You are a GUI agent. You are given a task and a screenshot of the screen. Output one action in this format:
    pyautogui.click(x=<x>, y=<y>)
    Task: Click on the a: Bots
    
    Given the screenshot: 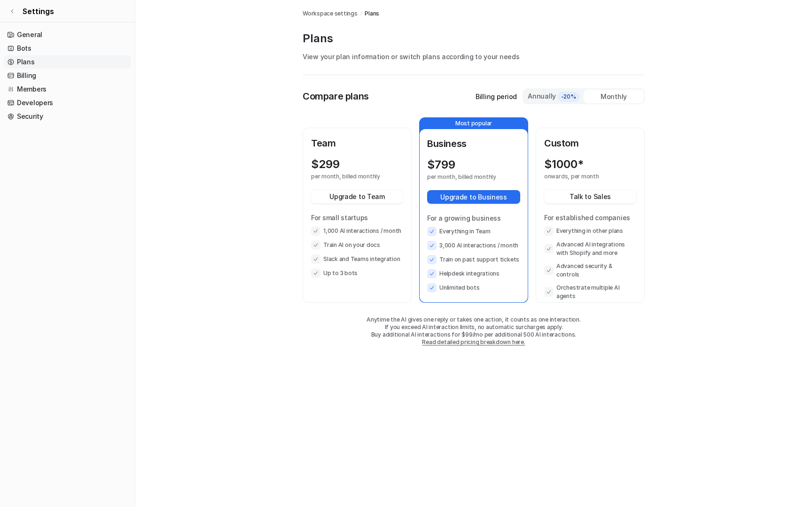 What is the action you would take?
    pyautogui.click(x=67, y=49)
    